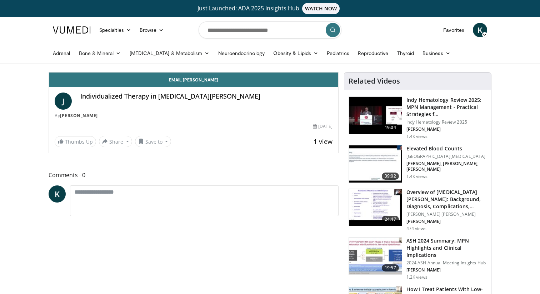 The width and height of the screenshot is (540, 294). I want to click on h3: Elevated Blood Counts, so click(447, 149).